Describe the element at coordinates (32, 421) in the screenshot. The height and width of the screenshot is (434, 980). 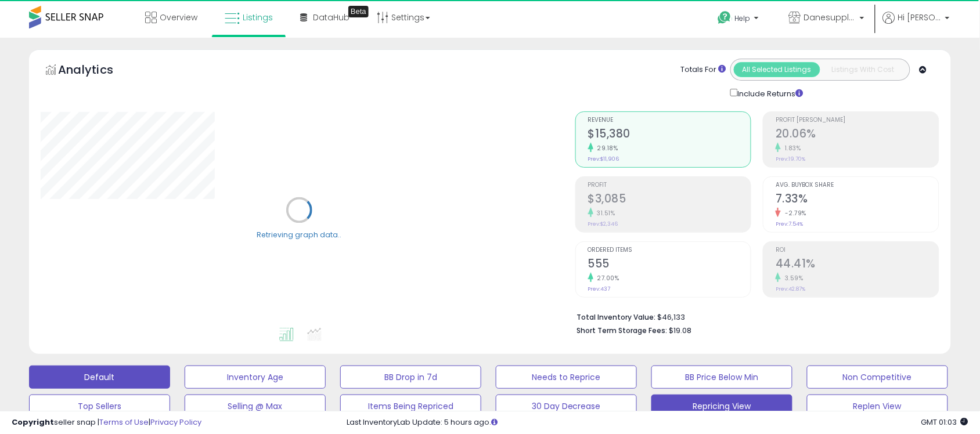
I see `strong: Copyright` at that location.